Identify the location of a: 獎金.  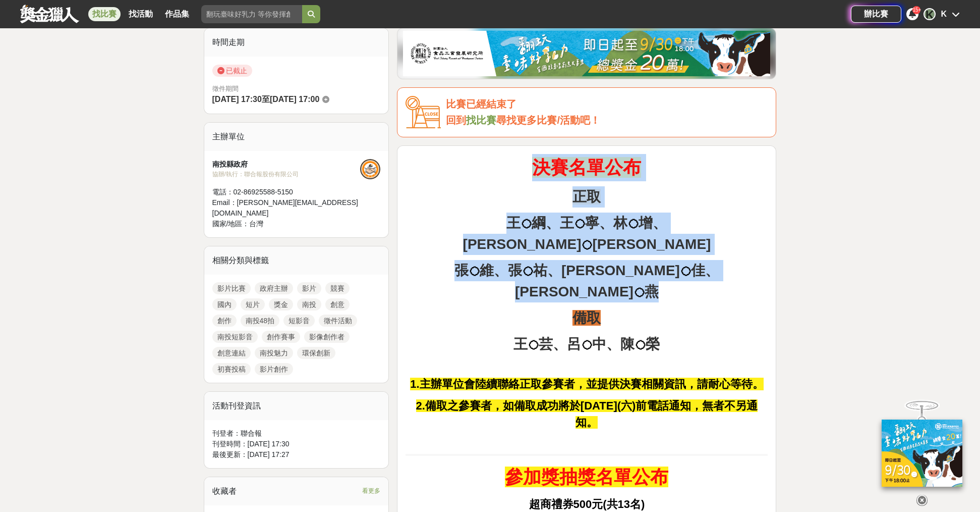
(281, 304).